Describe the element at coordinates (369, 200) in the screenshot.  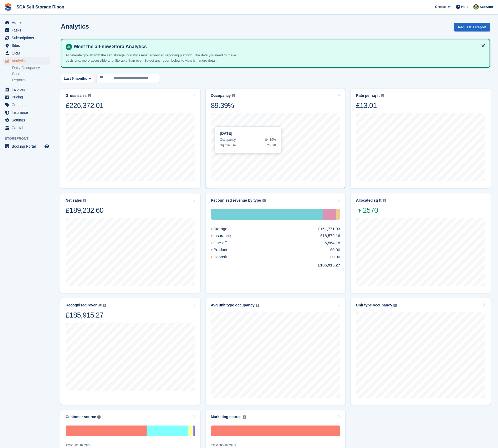
I see `div: Allocated sq ft` at that location.